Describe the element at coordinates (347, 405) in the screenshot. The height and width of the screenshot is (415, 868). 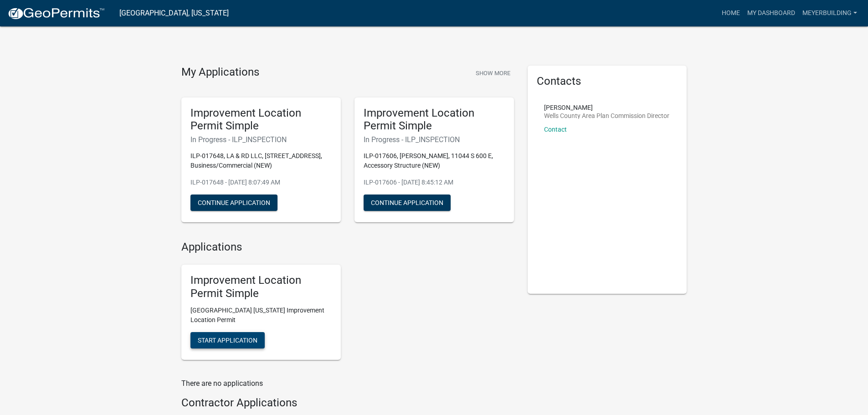
I see `wm-workflow-list-section: Contractor Applications` at that location.